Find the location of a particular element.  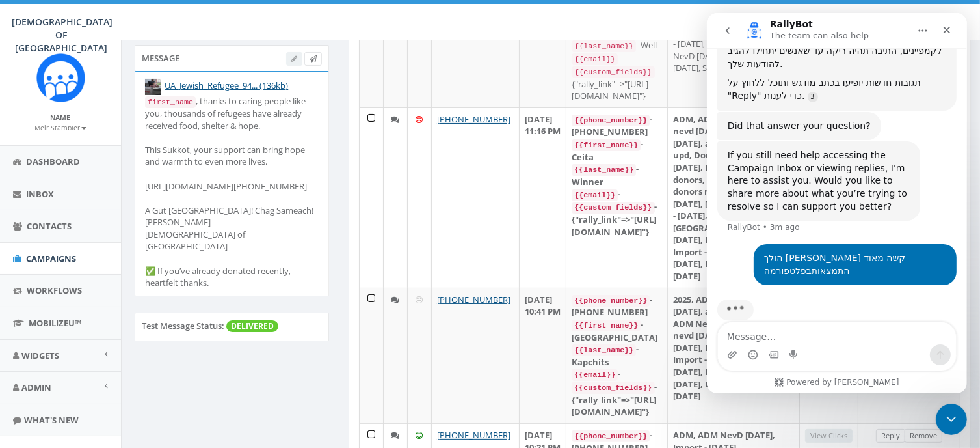

a: Meir Stambler is located at coordinates (60, 126).